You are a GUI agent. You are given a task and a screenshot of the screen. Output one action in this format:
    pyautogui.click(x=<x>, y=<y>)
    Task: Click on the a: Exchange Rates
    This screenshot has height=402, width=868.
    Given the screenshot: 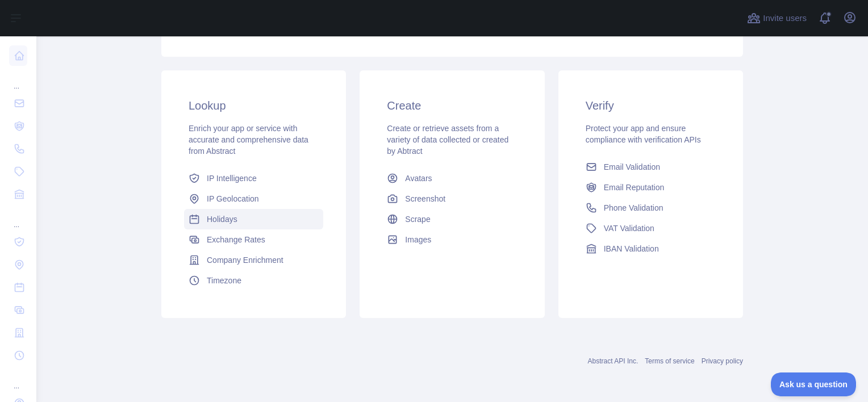 What is the action you would take?
    pyautogui.click(x=253, y=239)
    